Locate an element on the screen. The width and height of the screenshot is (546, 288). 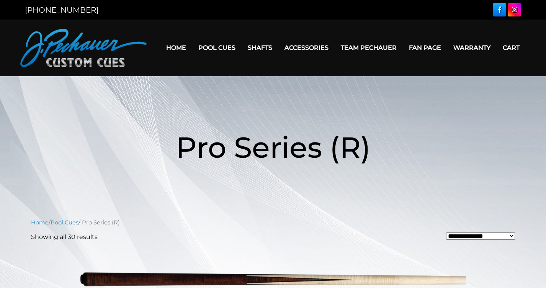
a: Shafts is located at coordinates (260, 47).